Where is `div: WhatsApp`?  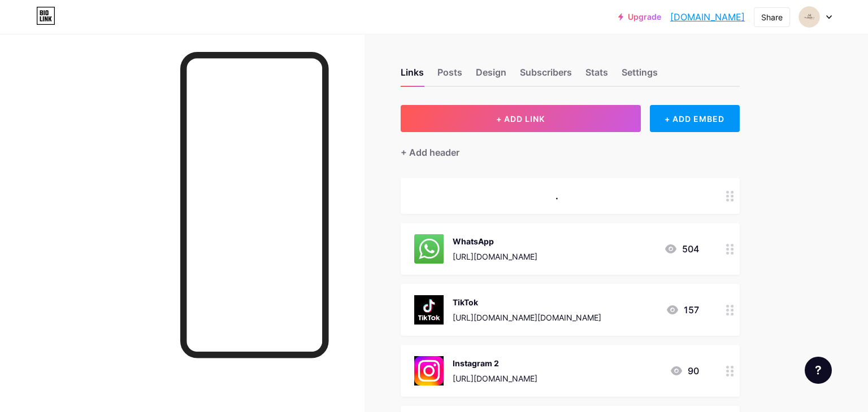
div: WhatsApp is located at coordinates (495, 241).